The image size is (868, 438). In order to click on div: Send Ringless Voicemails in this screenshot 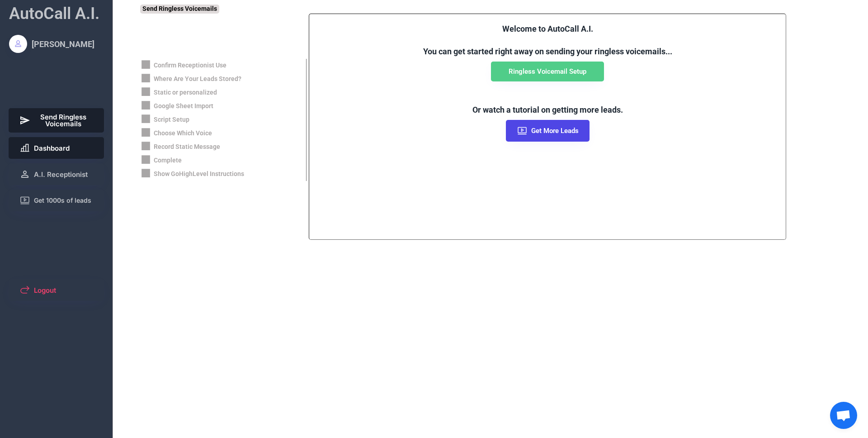, I will do `click(179, 9)`.